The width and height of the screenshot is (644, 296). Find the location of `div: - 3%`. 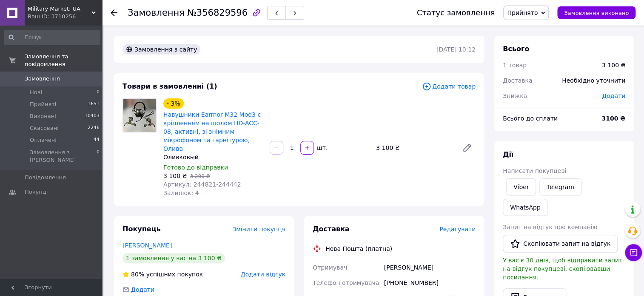

div: - 3% is located at coordinates (174, 104).